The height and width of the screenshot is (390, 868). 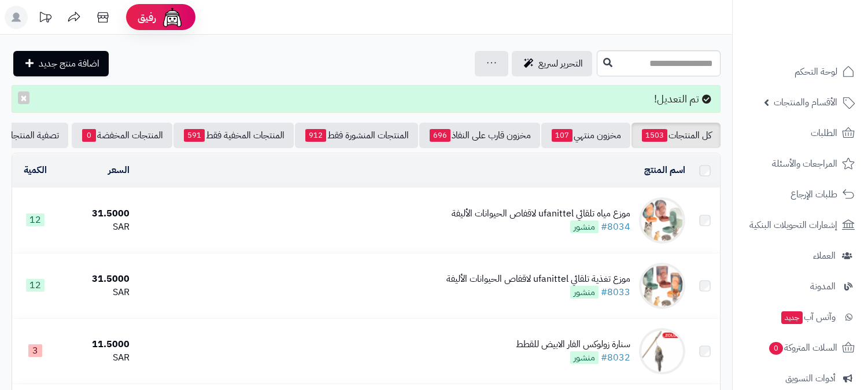 I want to click on a: تحديثات المنصة, so click(x=45, y=18).